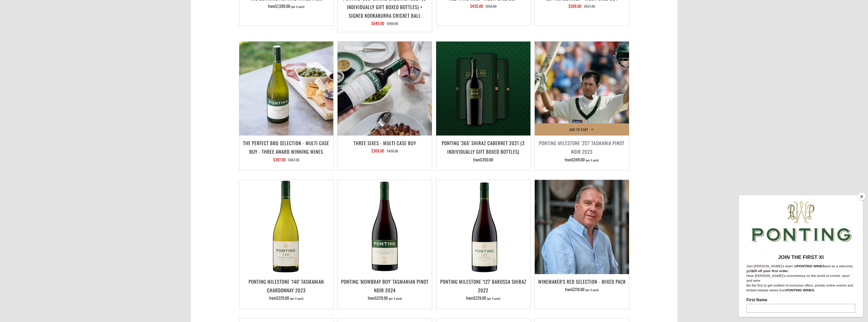 The width and height of the screenshot is (868, 322). Describe the element at coordinates (575, 6) in the screenshot. I see `span: $399.00` at that location.